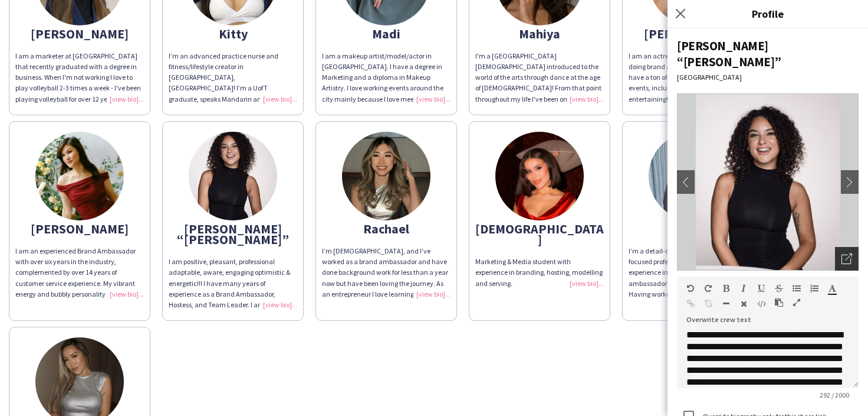  What do you see at coordinates (80, 176) in the screenshot?
I see `img: thumb-6822569337d1e.jpeg` at bounding box center [80, 176].